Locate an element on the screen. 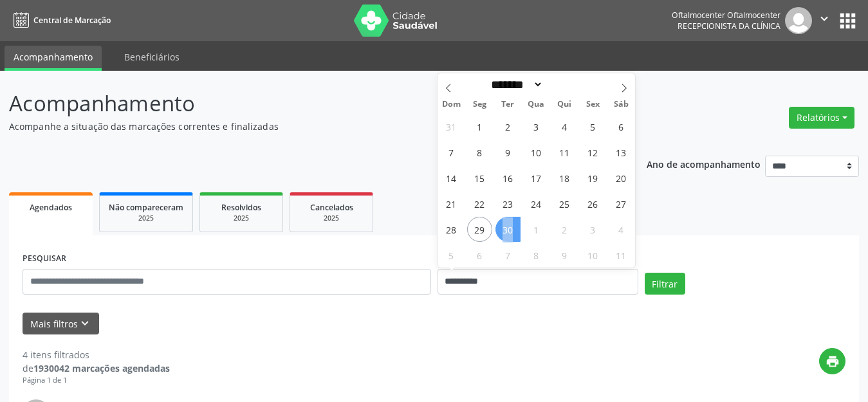 This screenshot has width=868, height=402. div: 4 itens filtrados is located at coordinates (96, 354).